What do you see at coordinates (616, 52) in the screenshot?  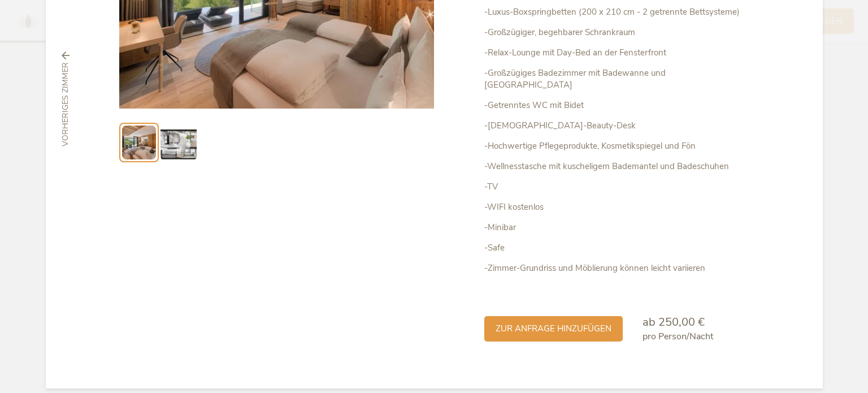 I see `p: -Relax-Lounge mit Day-Bed an der Fensterfront` at bounding box center [616, 52].